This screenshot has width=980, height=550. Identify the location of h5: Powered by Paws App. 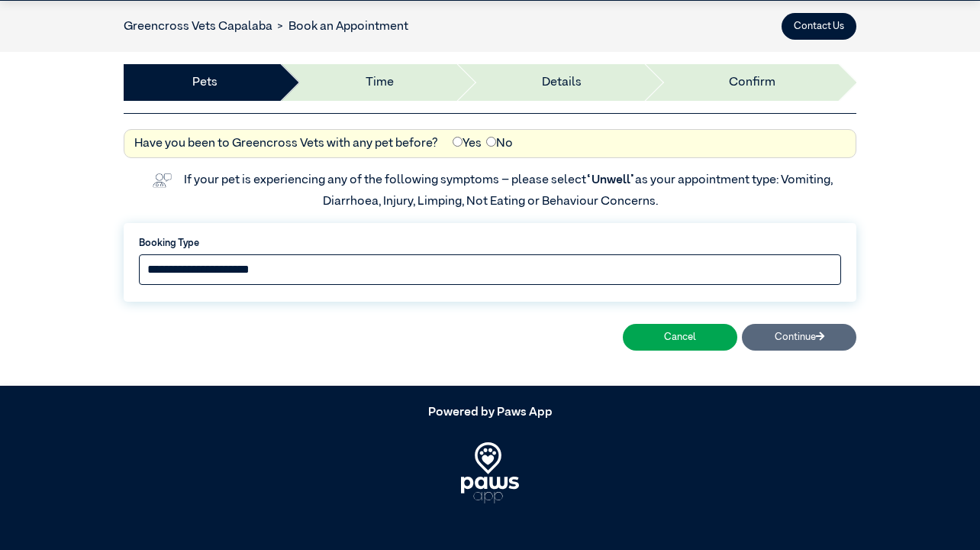
(490, 412).